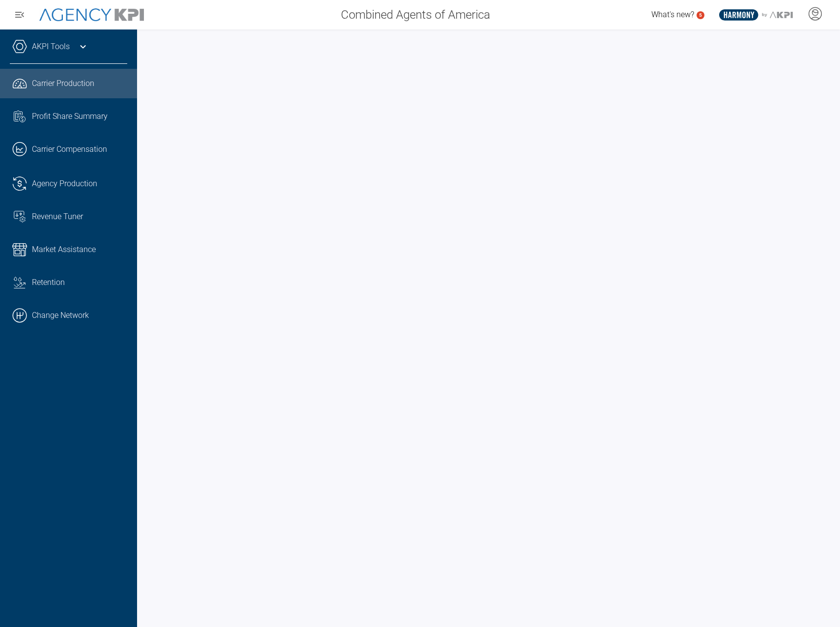 The height and width of the screenshot is (627, 840). Describe the element at coordinates (58, 217) in the screenshot. I see `span: Revenue Tuner` at that location.